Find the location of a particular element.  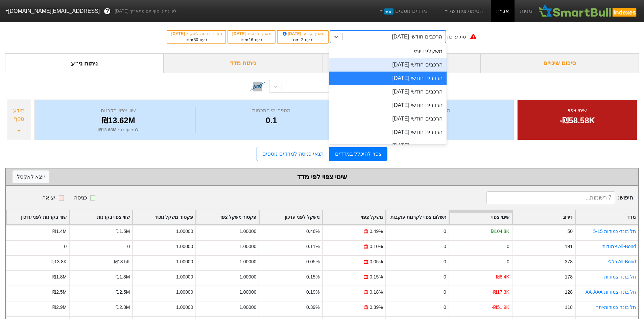

div: -₪6.4K is located at coordinates (502, 277).